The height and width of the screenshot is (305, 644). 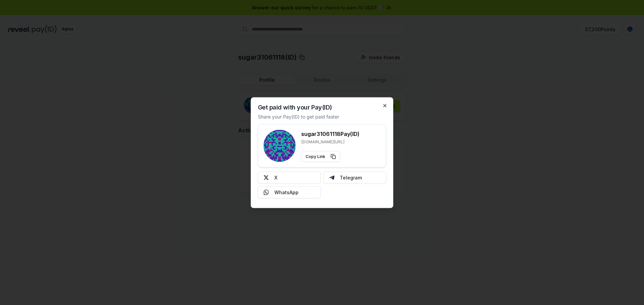 I want to click on button: WhatsApp, so click(x=289, y=192).